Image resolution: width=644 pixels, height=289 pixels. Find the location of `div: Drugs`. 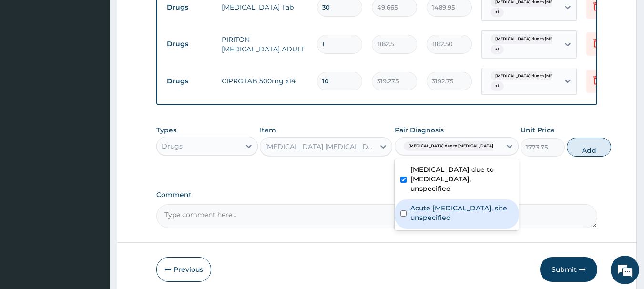

div: Drugs is located at coordinates (172, 146).